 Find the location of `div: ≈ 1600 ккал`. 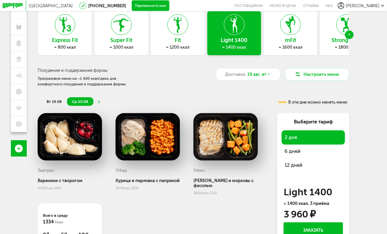

div: ≈ 1600 ккал is located at coordinates (291, 47).